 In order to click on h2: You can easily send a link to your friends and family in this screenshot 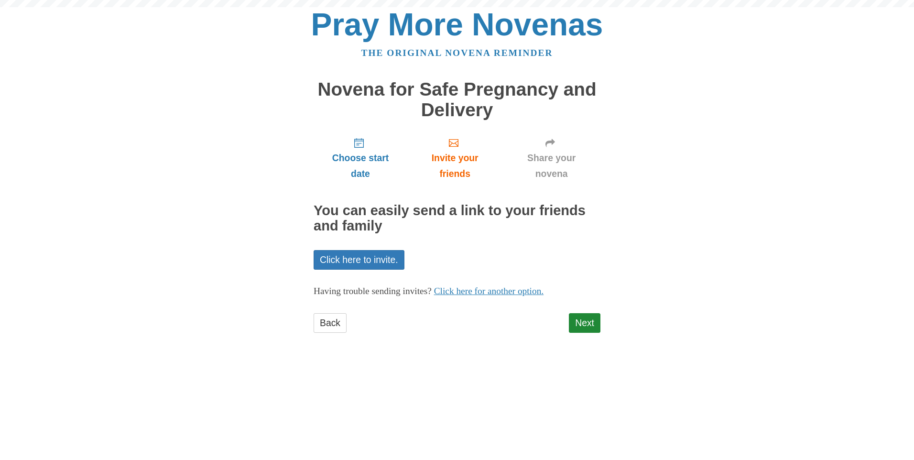, I will do `click(457, 219)`.